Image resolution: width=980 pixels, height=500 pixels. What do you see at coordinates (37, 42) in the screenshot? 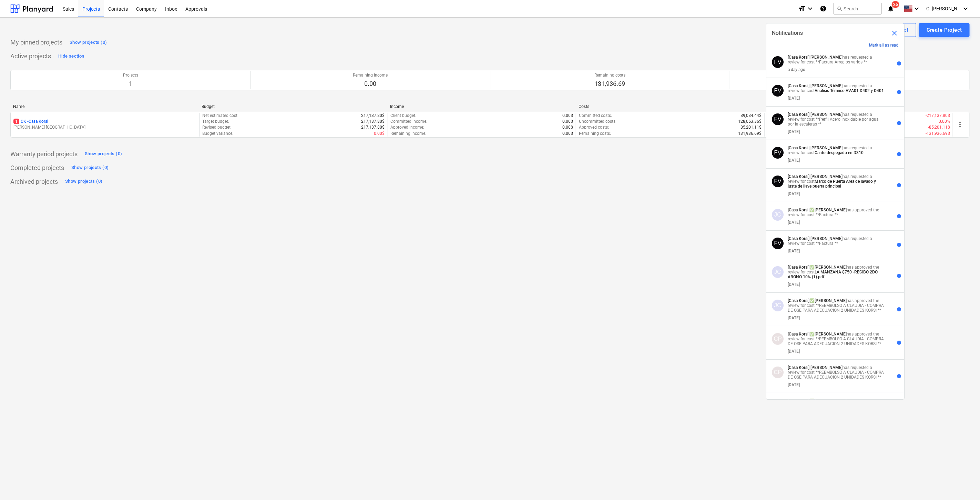
I see `p: My pinned projects` at bounding box center [37, 42].